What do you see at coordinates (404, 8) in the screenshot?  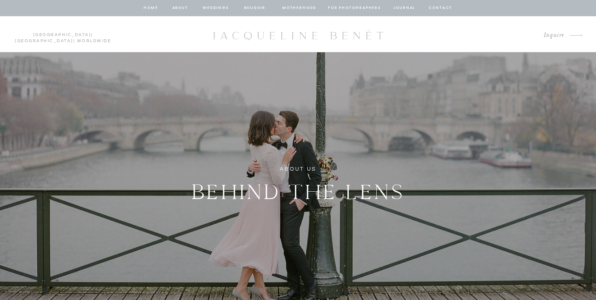 I see `nav: journal` at bounding box center [404, 8].